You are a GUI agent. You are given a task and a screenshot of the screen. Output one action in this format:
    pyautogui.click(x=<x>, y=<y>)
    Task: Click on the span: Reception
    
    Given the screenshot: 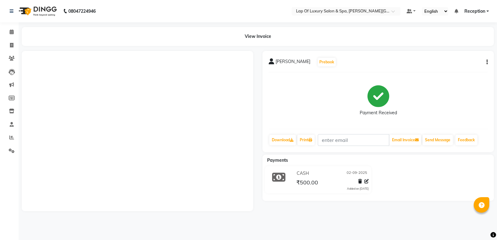 What is the action you would take?
    pyautogui.click(x=474, y=11)
    